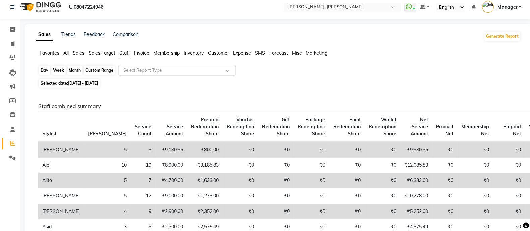  Describe the element at coordinates (312, 127) in the screenshot. I see `span: Package Redemption Share` at that location.